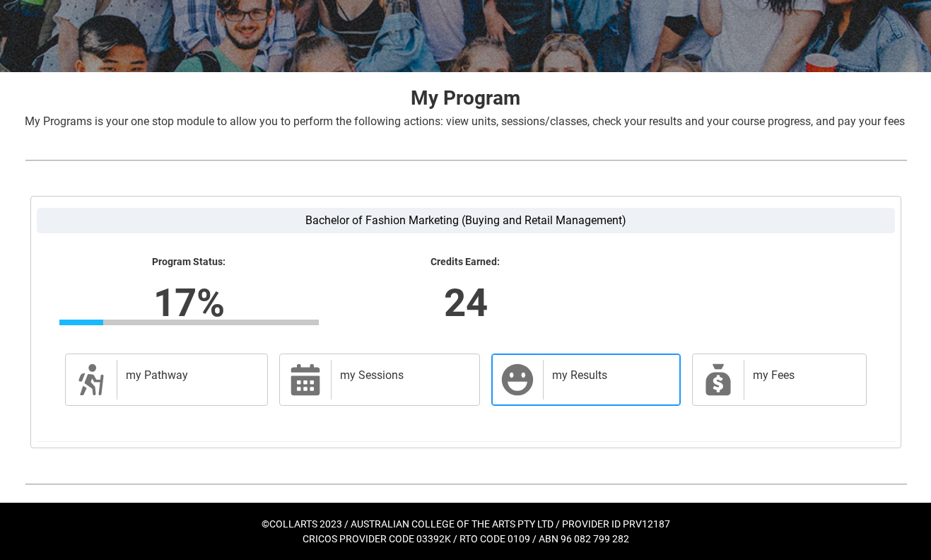 This screenshot has height=560, width=931. I want to click on lightning-formatted-text: Credits Earned:, so click(465, 262).